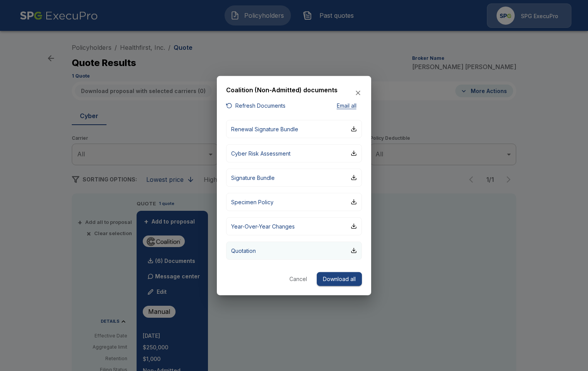  I want to click on button: Quotation, so click(294, 250).